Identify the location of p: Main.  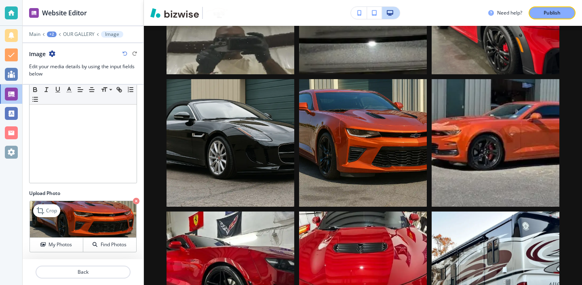
(35, 34).